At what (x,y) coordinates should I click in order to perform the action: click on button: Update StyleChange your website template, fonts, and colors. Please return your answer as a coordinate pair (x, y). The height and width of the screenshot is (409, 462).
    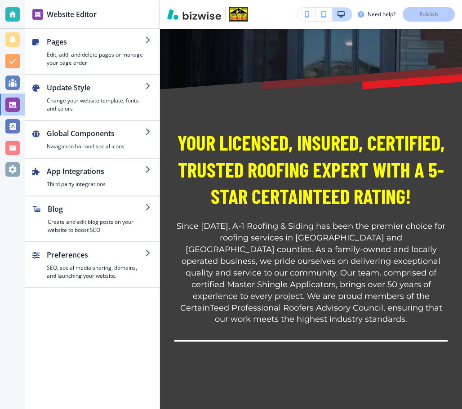
    Looking at the image, I should click on (92, 98).